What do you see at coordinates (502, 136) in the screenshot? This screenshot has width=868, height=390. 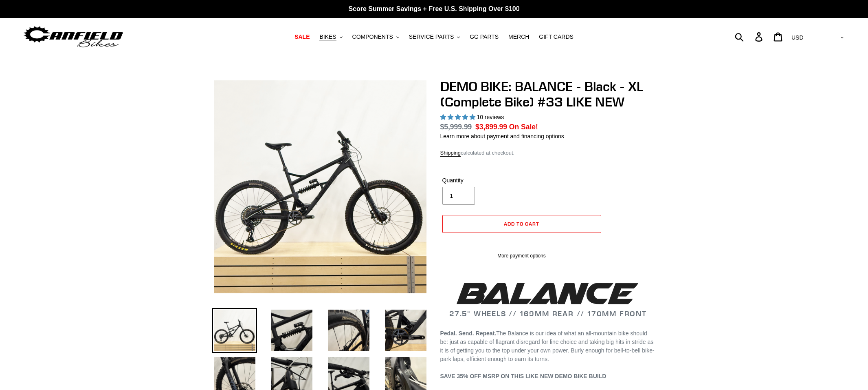 I see `a: Learn more about payment and financing options` at bounding box center [502, 136].